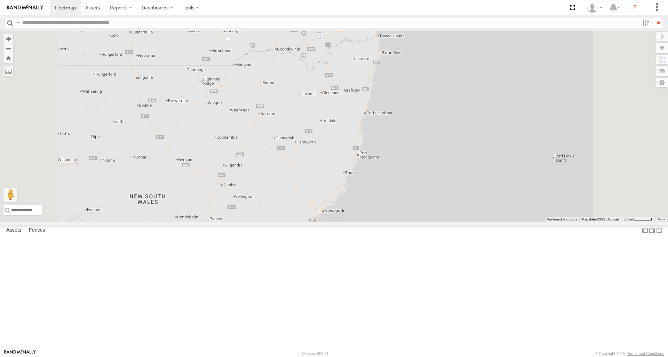 This screenshot has width=668, height=357. Describe the element at coordinates (660, 230) in the screenshot. I see `label: Hide Summary Table` at that location.